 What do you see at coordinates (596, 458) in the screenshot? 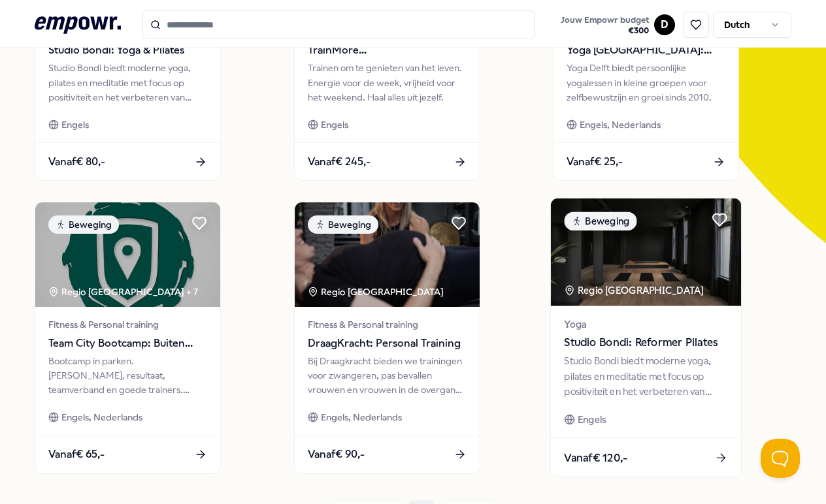
I see `span: Vanaf € 120,-` at bounding box center [596, 458].